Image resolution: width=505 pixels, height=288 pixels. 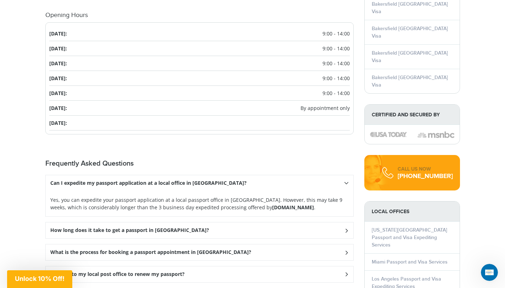 What do you see at coordinates (40, 278) in the screenshot?
I see `span: Unlock 10% Off!` at bounding box center [40, 278].